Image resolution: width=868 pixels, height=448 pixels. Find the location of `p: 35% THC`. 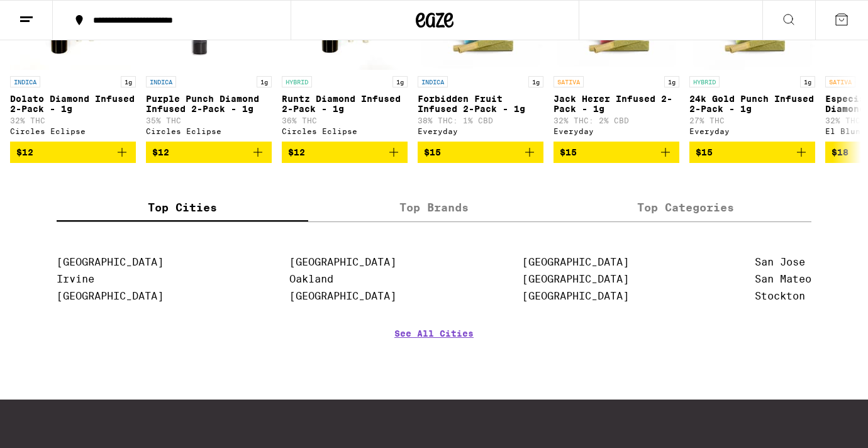

p: 35% THC is located at coordinates (209, 120).